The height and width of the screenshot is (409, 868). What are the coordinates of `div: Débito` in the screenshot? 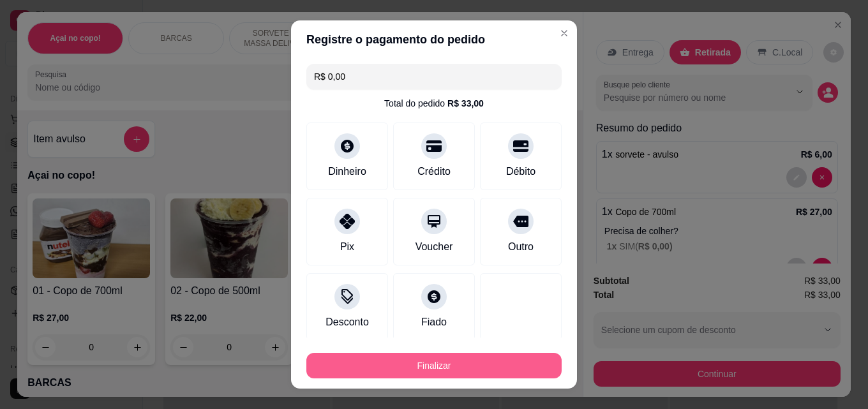 It's located at (521, 171).